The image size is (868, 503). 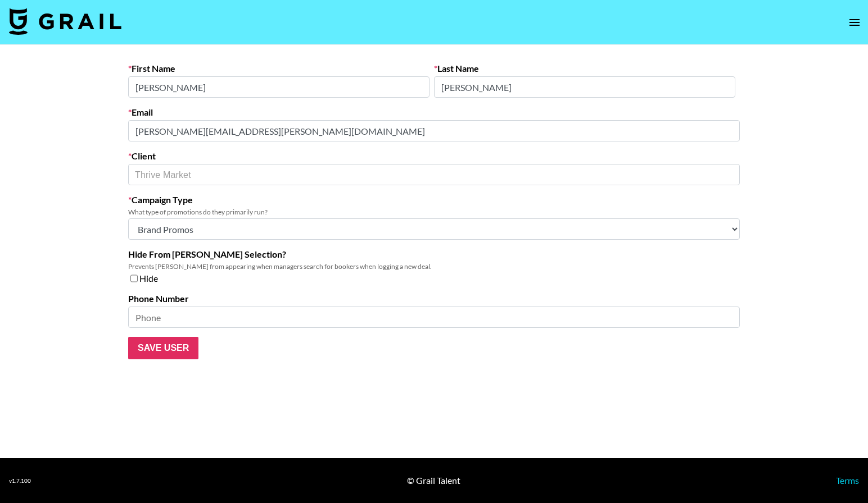 I want to click on button: open drawer, so click(x=855, y=23).